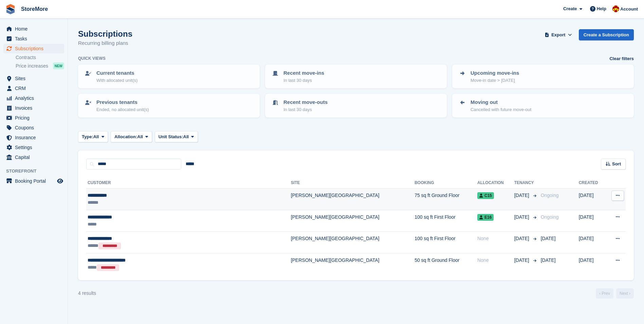  I want to click on span: Unit Status:, so click(171, 137).